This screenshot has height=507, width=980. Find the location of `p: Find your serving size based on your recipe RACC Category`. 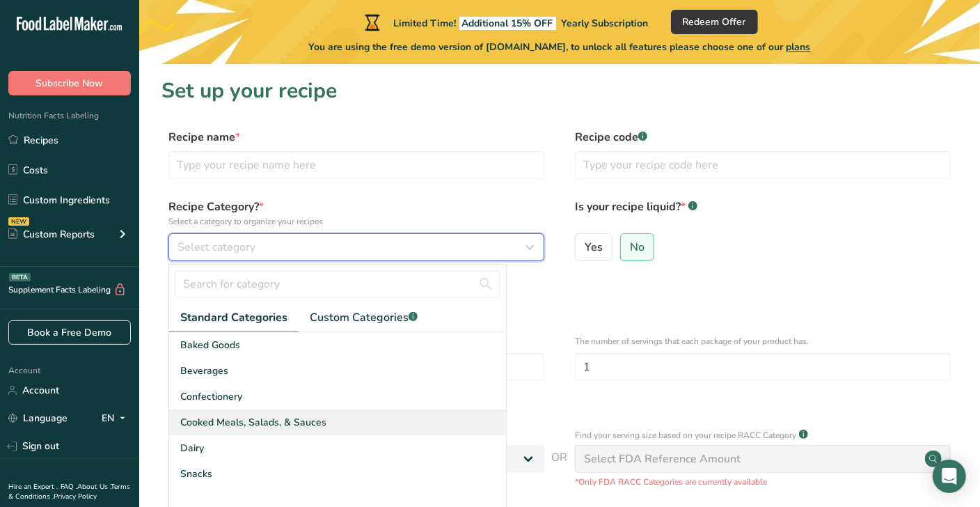

p: Find your serving size based on your recipe RACC Category is located at coordinates (686, 435).